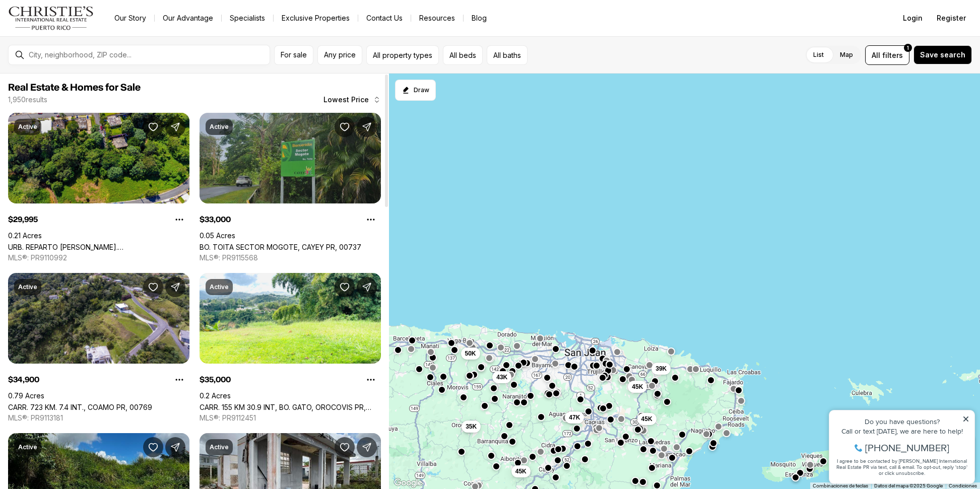  Describe the element at coordinates (661, 368) in the screenshot. I see `span: 39K` at that location.